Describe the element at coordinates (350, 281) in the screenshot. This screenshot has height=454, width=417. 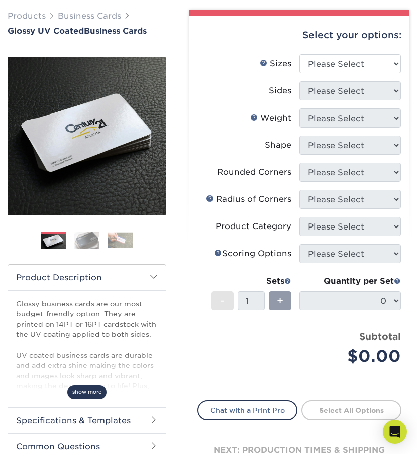
I see `div: Quantity per Set` at that location.